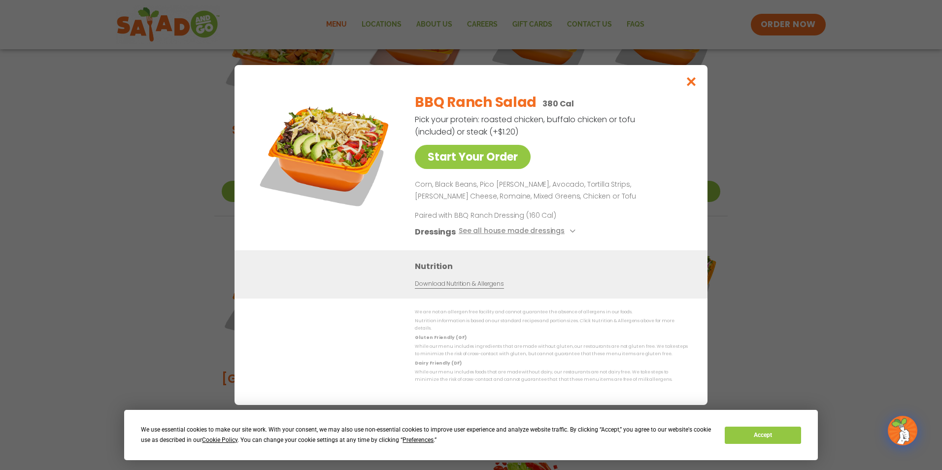  Describe the element at coordinates (551, 376) in the screenshot. I see `p: While our menu includes foods that are made without dairy, our restaurants are not dairy free. We...` at that location.